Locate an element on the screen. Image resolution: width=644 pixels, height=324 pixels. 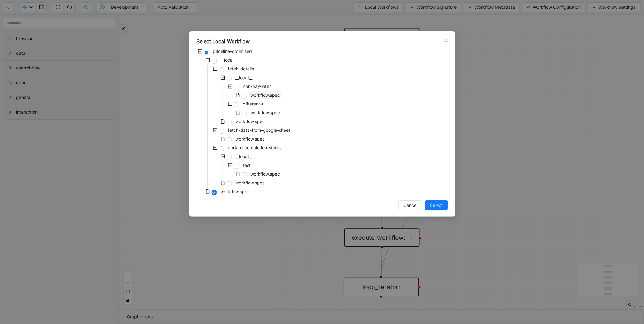
span: close is located at coordinates (446, 40).